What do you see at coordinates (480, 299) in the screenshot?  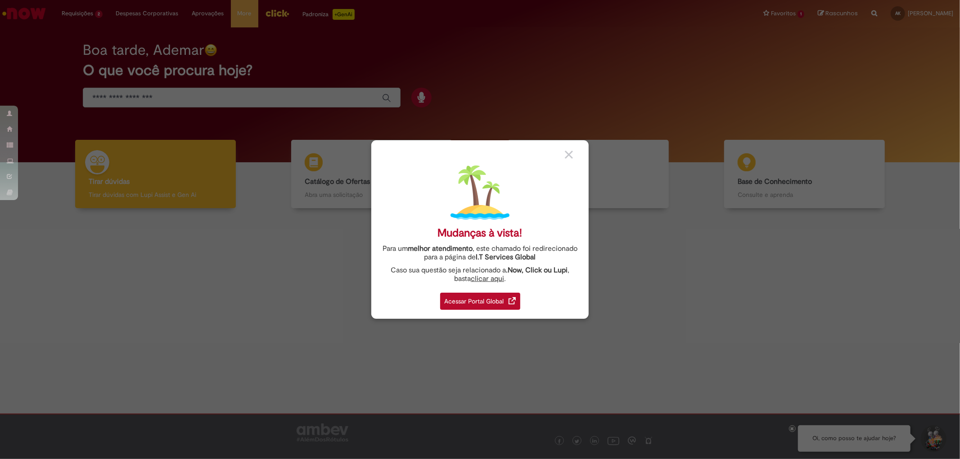 I see `a: Acessar Portal Global` at bounding box center [480, 299].